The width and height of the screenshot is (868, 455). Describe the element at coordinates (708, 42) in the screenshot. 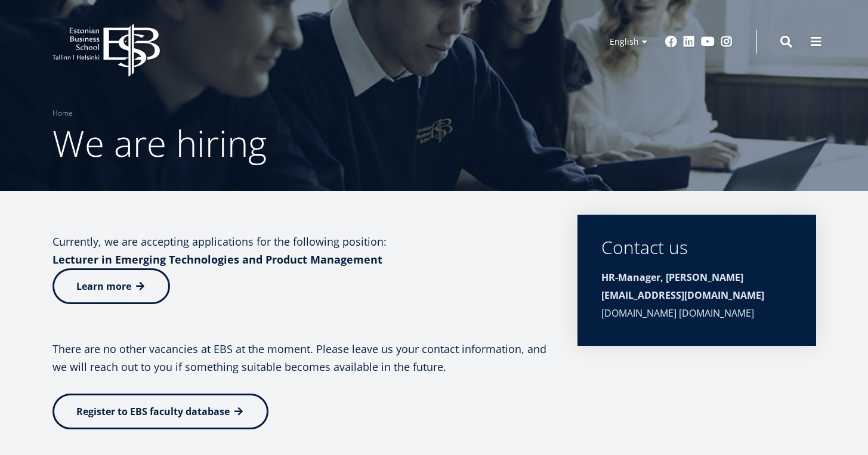

I see `a: Youtube` at that location.